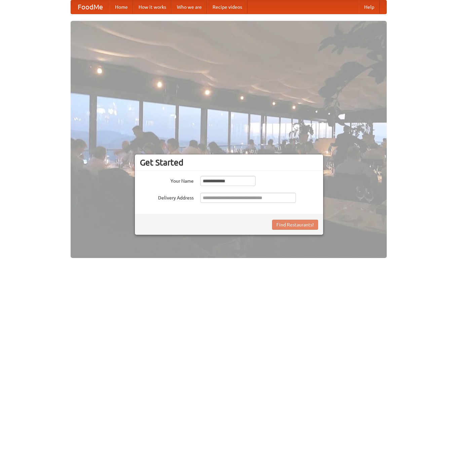  Describe the element at coordinates (369, 7) in the screenshot. I see `a: Help` at that location.